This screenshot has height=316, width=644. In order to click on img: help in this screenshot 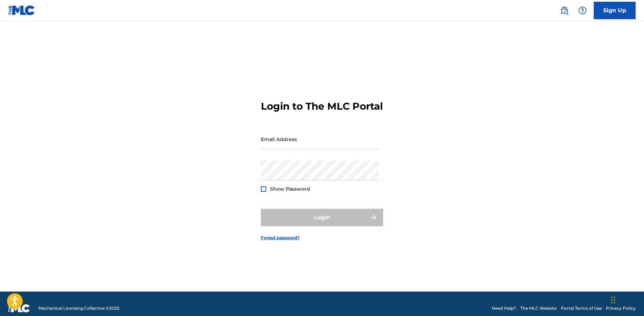, I will do `click(582, 10)`.